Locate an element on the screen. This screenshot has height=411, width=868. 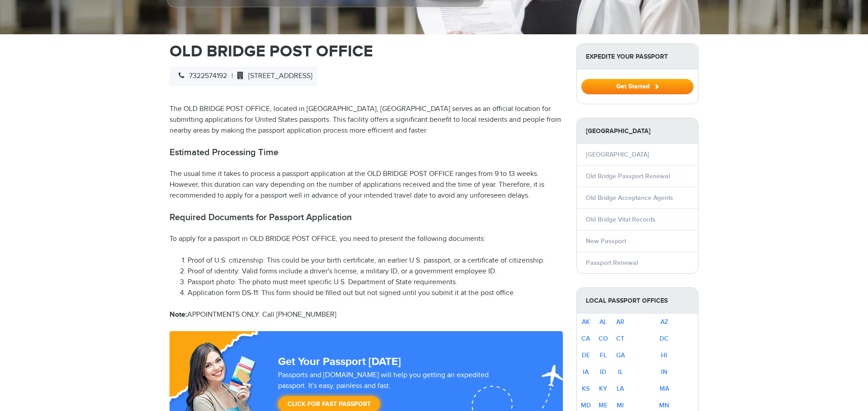
a: FL is located at coordinates (603, 355).